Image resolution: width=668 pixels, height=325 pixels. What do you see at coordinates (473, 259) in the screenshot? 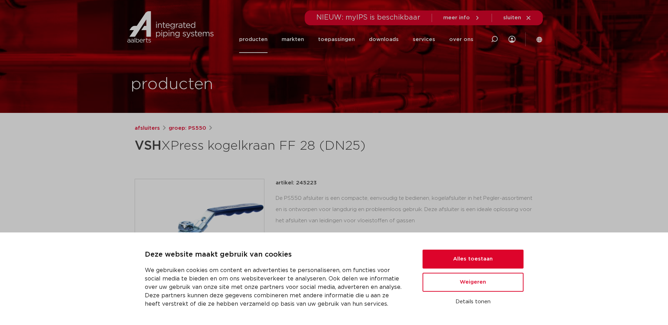
I see `button: Alles toestaan` at bounding box center [473, 259].